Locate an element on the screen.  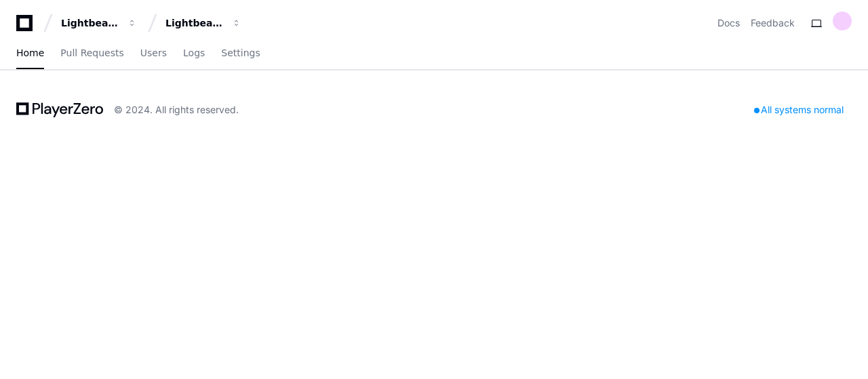
a: Pull Requests is located at coordinates (92, 54).